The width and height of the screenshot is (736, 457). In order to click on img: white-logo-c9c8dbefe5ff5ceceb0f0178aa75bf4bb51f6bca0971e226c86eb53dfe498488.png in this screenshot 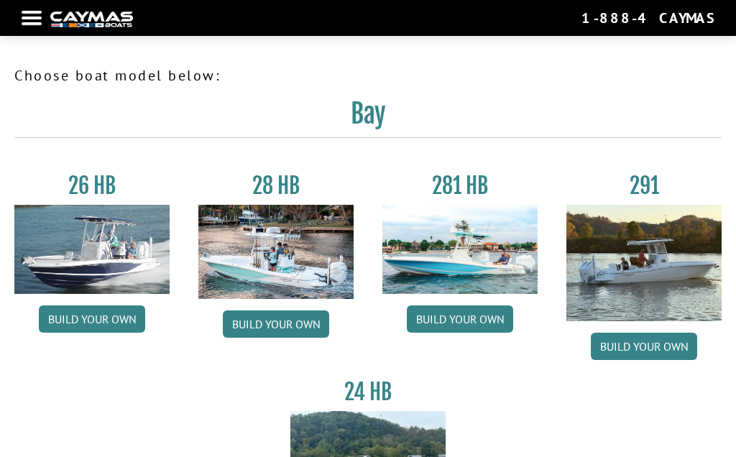, I will do `click(91, 19)`.